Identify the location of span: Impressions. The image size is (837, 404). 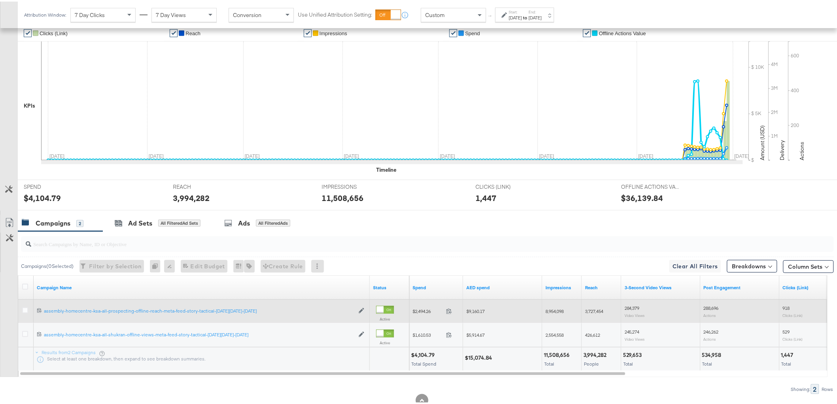
(334, 32).